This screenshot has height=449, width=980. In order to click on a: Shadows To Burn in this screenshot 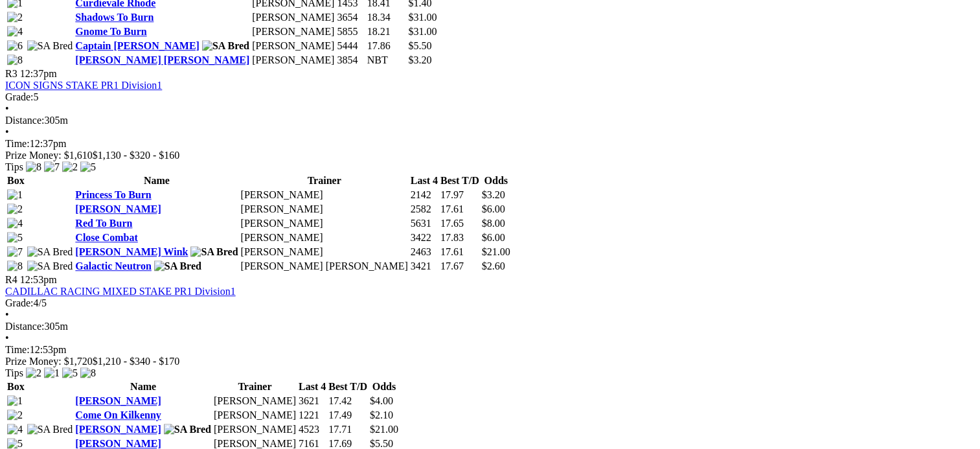, I will do `click(114, 17)`.